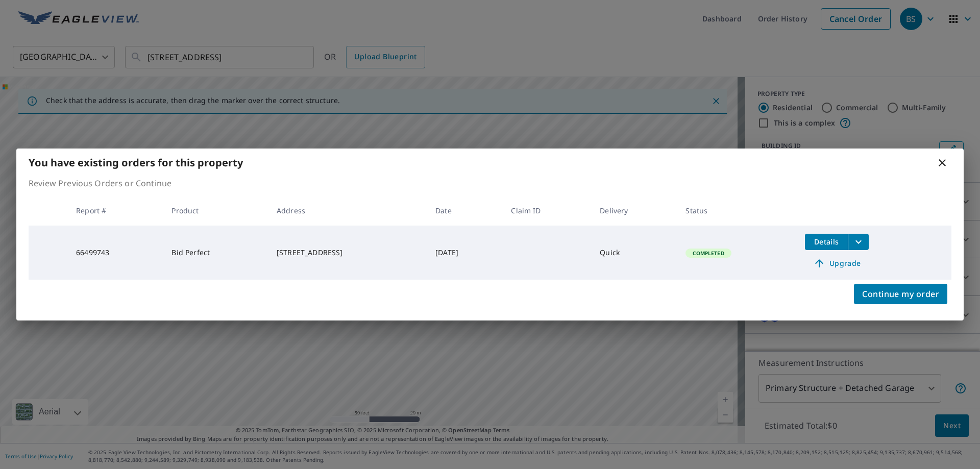  What do you see at coordinates (858, 242) in the screenshot?
I see `button: filesDropdownBtn-66499743` at bounding box center [858, 242].